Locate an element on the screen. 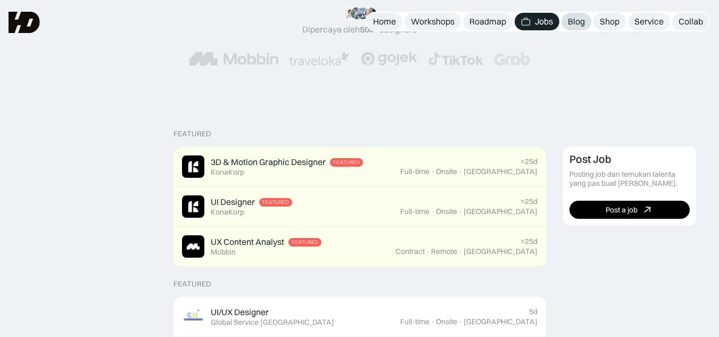 The height and width of the screenshot is (337, 719). div: UI/UX Designer is located at coordinates (239, 312).